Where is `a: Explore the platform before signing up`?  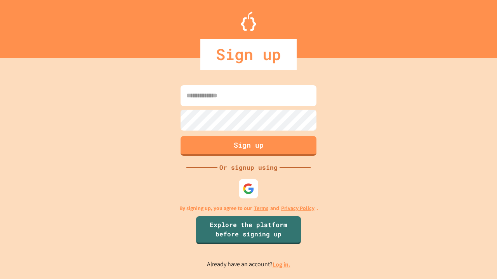 a: Explore the platform before signing up is located at coordinates (248, 231).